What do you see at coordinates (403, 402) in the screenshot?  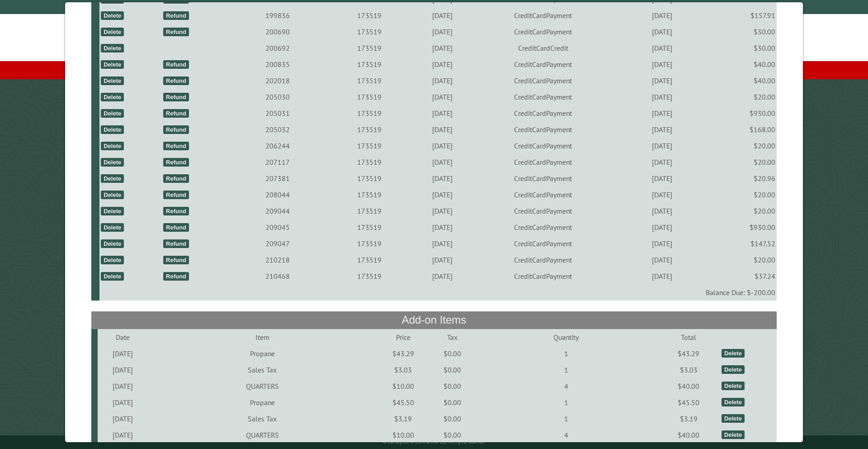 I see `td: $45.50` at bounding box center [403, 402].